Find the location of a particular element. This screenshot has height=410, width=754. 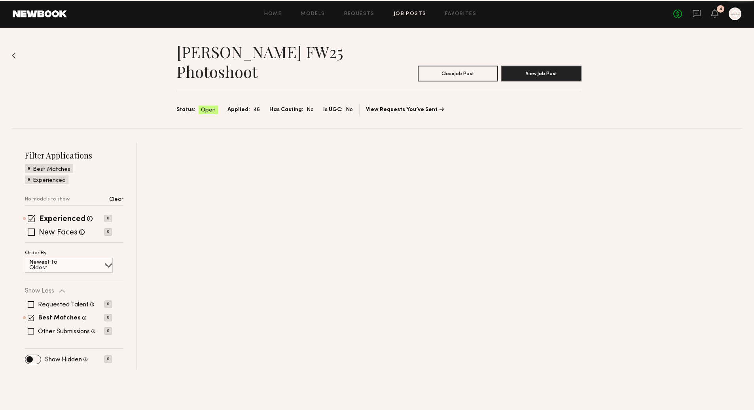

label: New Faces is located at coordinates (58, 233).